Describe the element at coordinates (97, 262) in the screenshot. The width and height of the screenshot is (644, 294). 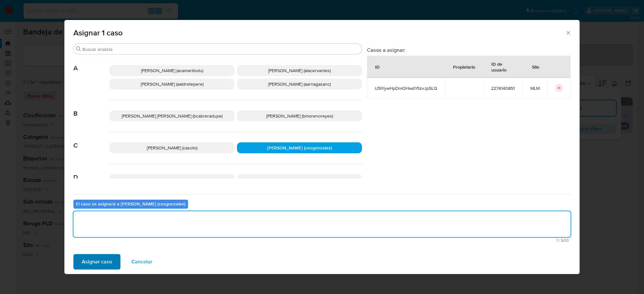
I see `button: Asignar caso` at that location.